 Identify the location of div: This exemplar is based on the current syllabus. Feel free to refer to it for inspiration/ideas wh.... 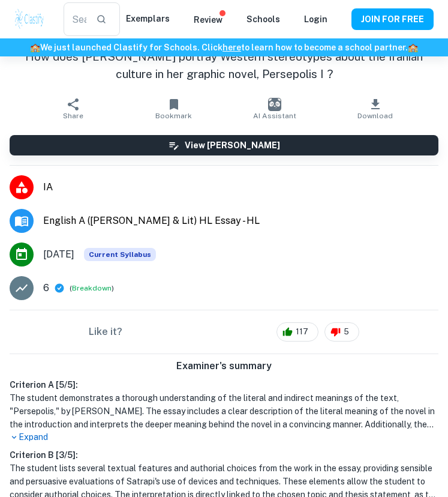
(120, 254).